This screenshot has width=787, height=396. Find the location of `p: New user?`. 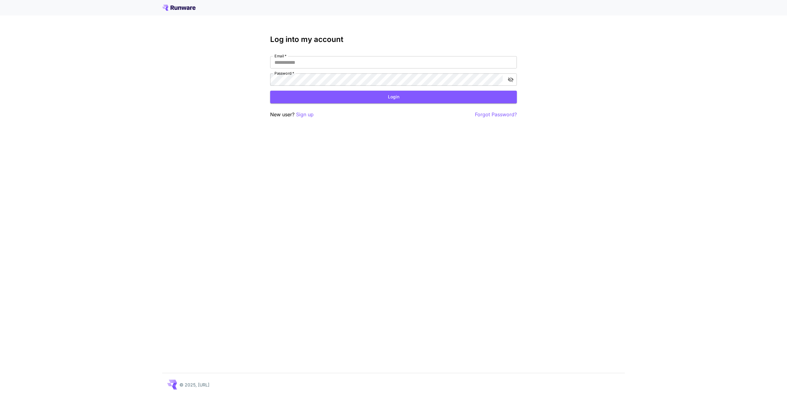

p: New user? is located at coordinates (292, 114).